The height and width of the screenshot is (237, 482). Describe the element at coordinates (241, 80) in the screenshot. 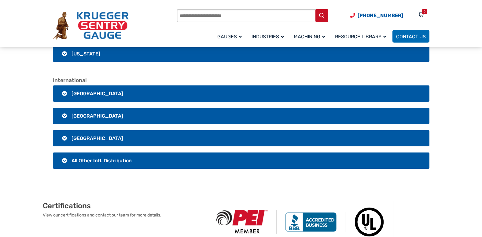

I see `h2: International` at that location.